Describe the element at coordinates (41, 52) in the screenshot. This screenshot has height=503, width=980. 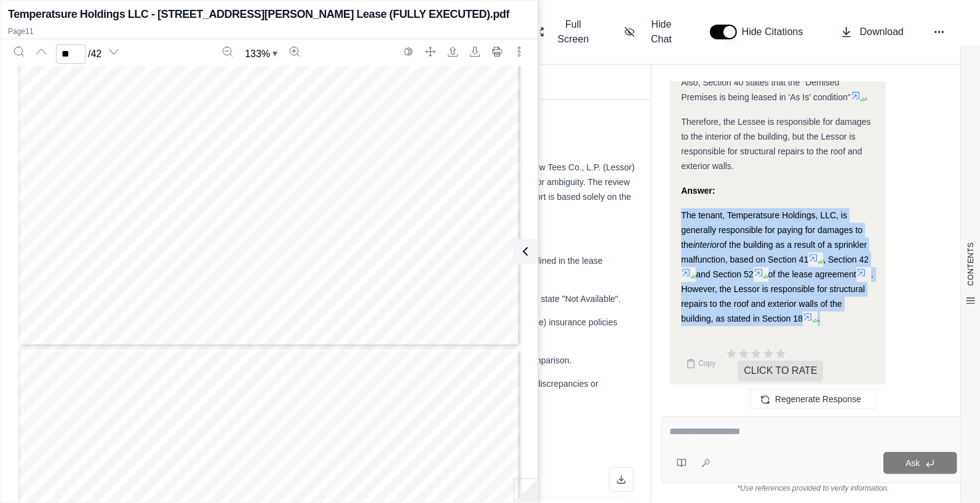
I see `button: Previous page` at that location.